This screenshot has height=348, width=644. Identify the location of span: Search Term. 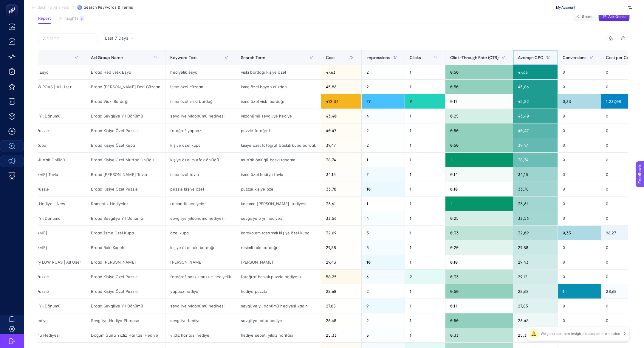
(253, 58).